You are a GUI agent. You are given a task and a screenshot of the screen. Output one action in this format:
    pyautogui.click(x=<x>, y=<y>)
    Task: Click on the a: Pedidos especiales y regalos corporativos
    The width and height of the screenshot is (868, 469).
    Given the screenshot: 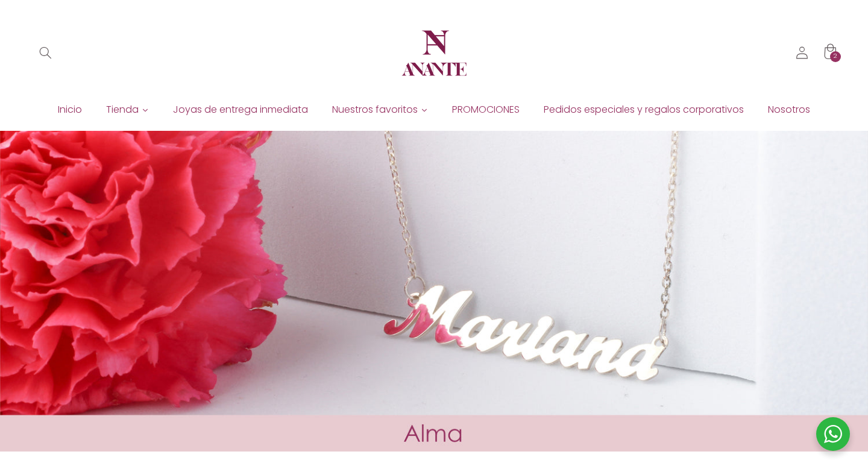 What is the action you would take?
    pyautogui.click(x=644, y=109)
    